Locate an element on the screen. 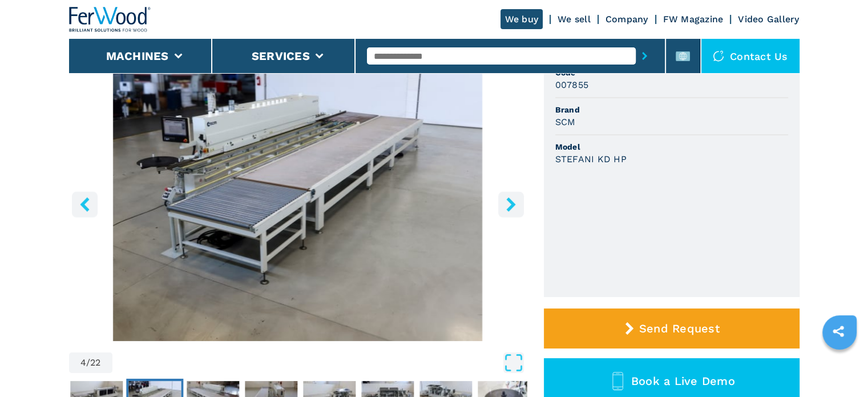 The image size is (868, 397). button: Services is located at coordinates (280, 56).